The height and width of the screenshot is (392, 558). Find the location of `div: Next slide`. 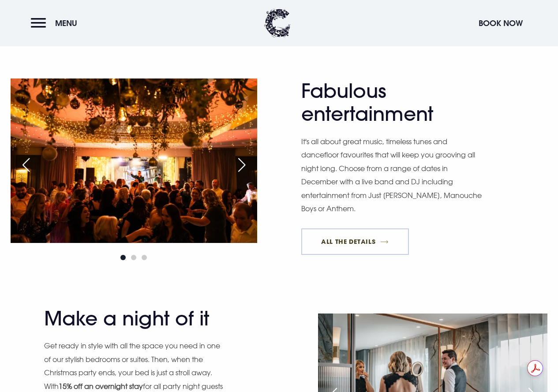

div: Next slide is located at coordinates (242, 165).